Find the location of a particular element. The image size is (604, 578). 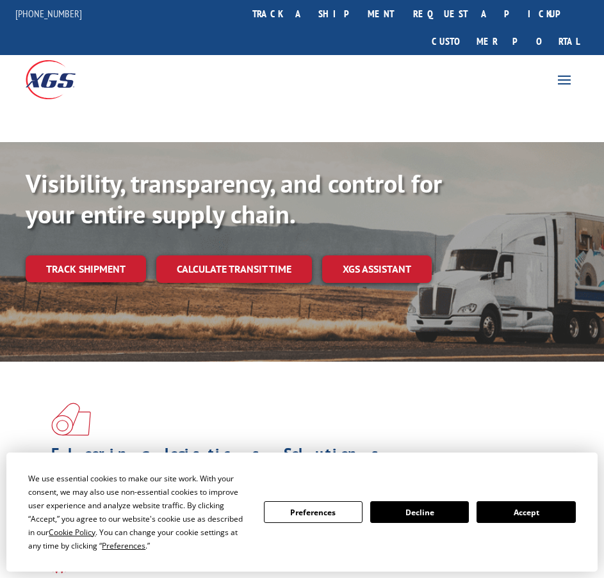

button: Preferences is located at coordinates (313, 512).